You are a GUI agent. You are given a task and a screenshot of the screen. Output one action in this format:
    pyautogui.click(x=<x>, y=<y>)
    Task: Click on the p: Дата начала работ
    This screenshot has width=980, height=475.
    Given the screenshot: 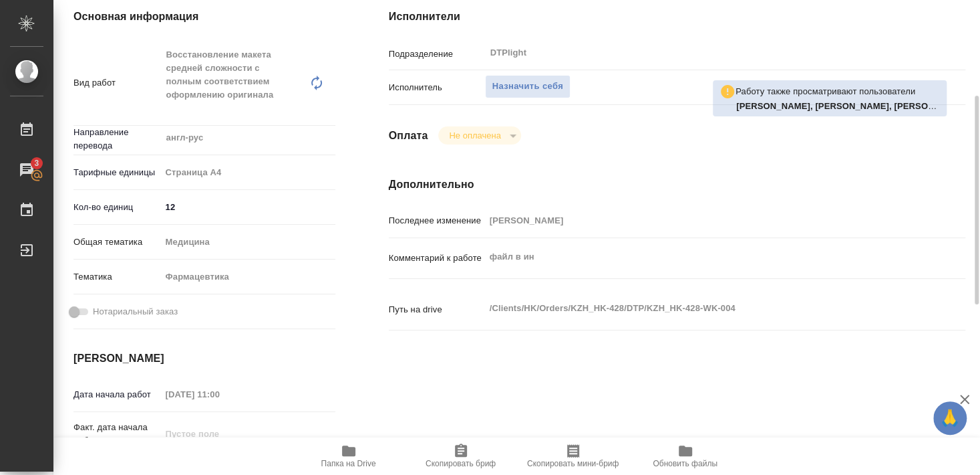 What is the action you would take?
    pyautogui.click(x=117, y=394)
    